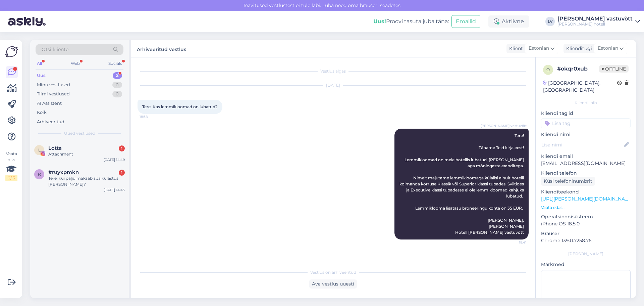 This screenshot has height=306, width=644. What do you see at coordinates (79, 133) in the screenshot?
I see `span: Uued vestlused` at bounding box center [79, 133].